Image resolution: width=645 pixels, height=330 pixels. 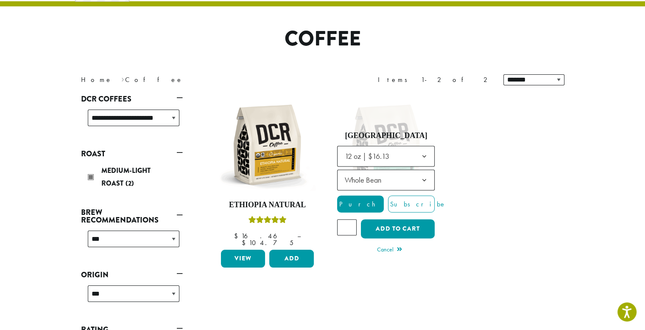 I want to click on bdi: 16.46, so click(x=262, y=235).